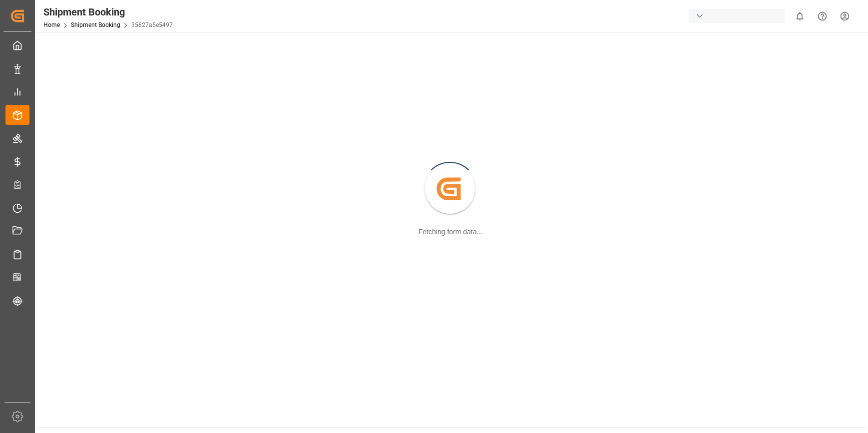 This screenshot has height=433, width=868. I want to click on button: show 0 new notifications, so click(800, 16).